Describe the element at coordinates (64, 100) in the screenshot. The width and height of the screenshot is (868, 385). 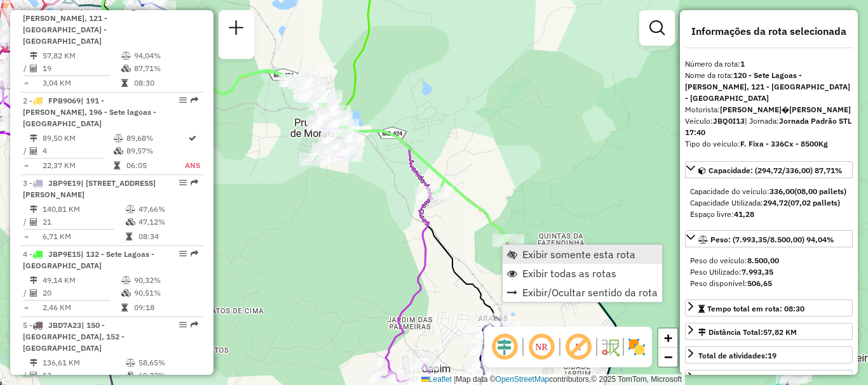
I see `span: FPB9069` at that location.